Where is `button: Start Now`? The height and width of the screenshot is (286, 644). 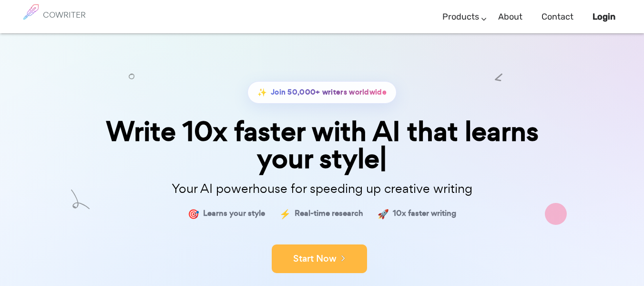 button: Start Now is located at coordinates (320, 259).